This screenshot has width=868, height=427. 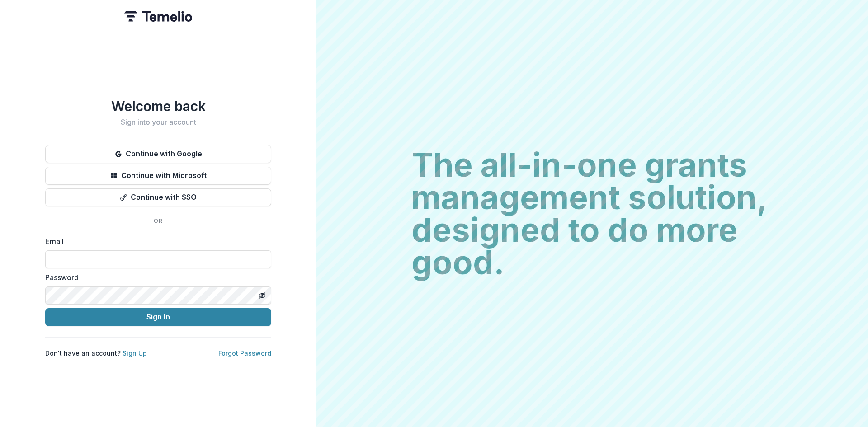 What do you see at coordinates (158, 176) in the screenshot?
I see `button: Continue with Microsoft` at bounding box center [158, 176].